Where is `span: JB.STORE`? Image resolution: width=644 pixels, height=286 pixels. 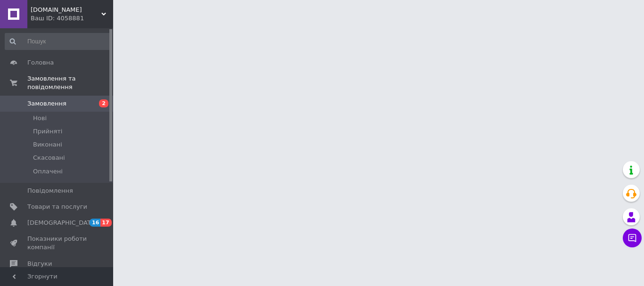
span: JB.STORE is located at coordinates (66, 10).